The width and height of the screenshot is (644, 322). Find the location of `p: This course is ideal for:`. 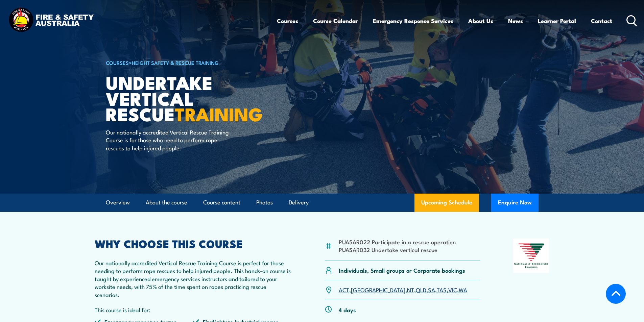

p: This course is ideal for: is located at coordinates (194, 310).